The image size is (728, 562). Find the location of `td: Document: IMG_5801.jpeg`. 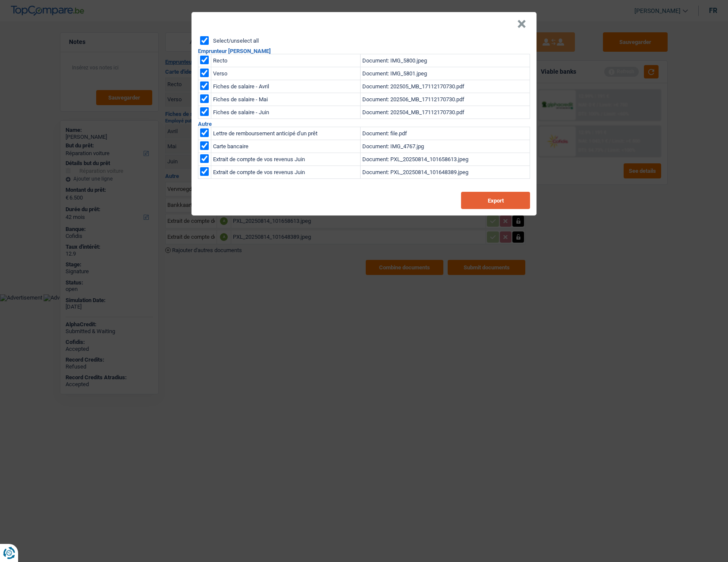

td: Document: IMG_5801.jpeg is located at coordinates (445, 74).